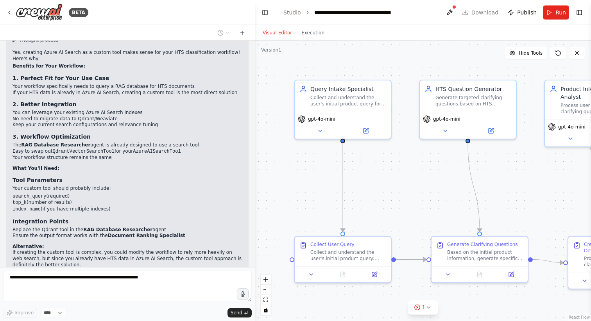 This screenshot has width=591, height=321. I want to click on a: Studio, so click(292, 13).